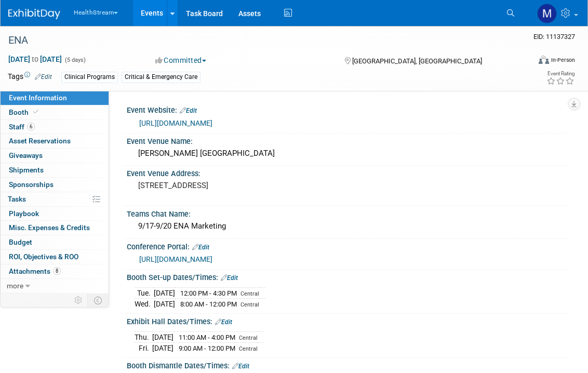 The height and width of the screenshot is (373, 588). Describe the element at coordinates (262, 41) in the screenshot. I see `div: ENA` at that location.